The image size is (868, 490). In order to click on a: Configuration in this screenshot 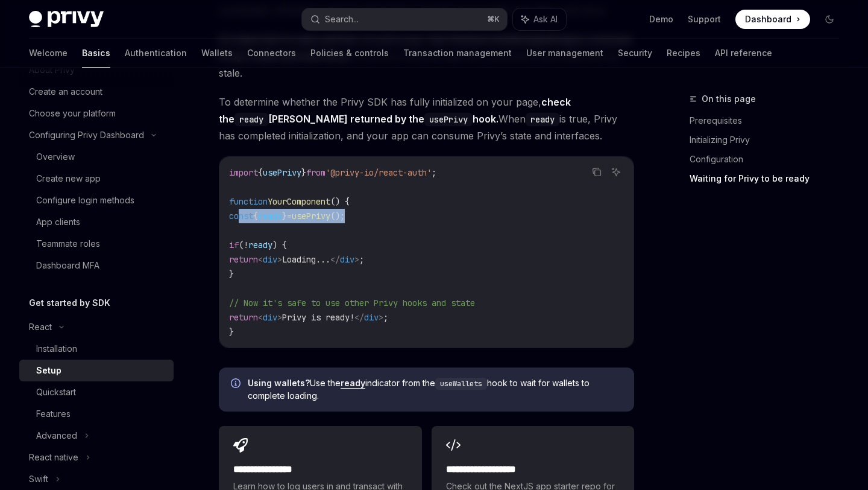, I will do `click(769, 159)`.